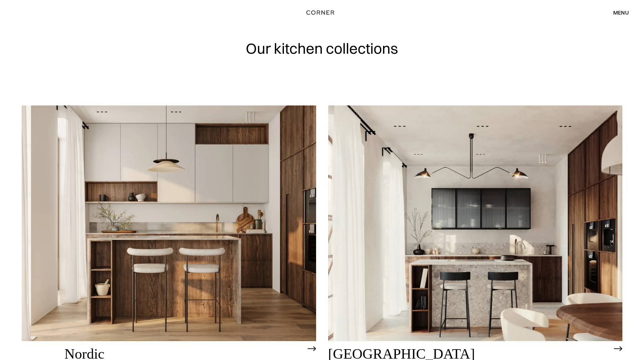 Image resolution: width=644 pixels, height=360 pixels. What do you see at coordinates (322, 13) in the screenshot?
I see `a: home` at bounding box center [322, 13].